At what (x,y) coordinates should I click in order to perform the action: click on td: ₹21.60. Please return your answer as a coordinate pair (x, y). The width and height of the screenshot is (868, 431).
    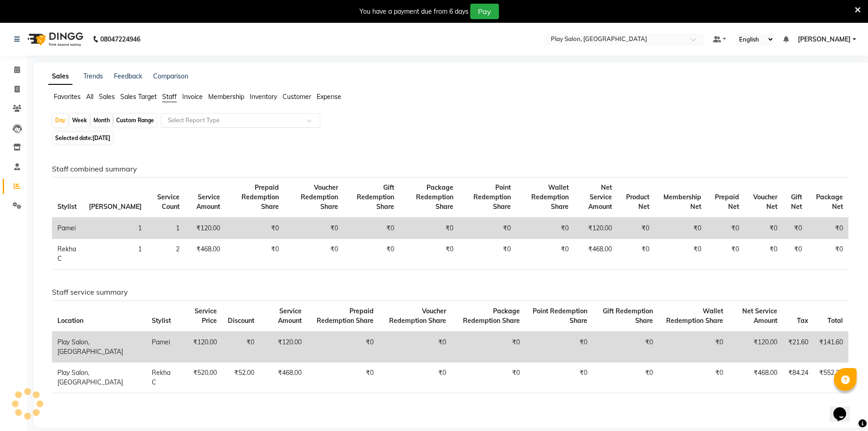
    Looking at the image, I should click on (798, 347).